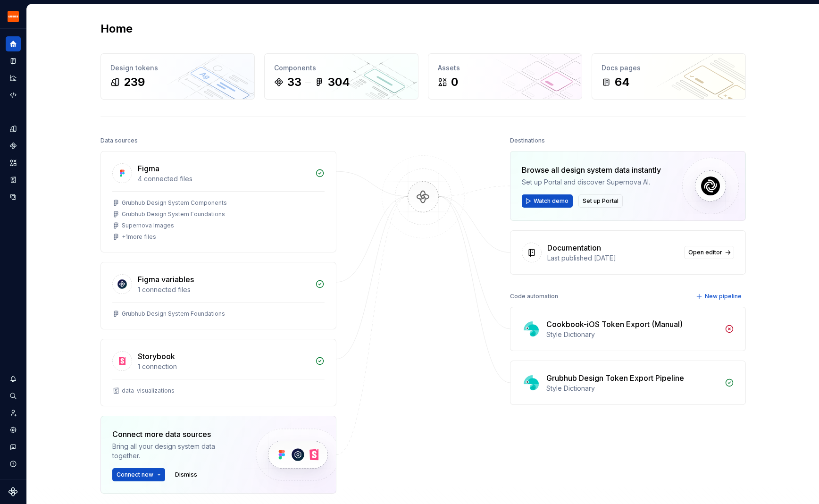 Image resolution: width=819 pixels, height=504 pixels. I want to click on div: 4 connected files, so click(224, 178).